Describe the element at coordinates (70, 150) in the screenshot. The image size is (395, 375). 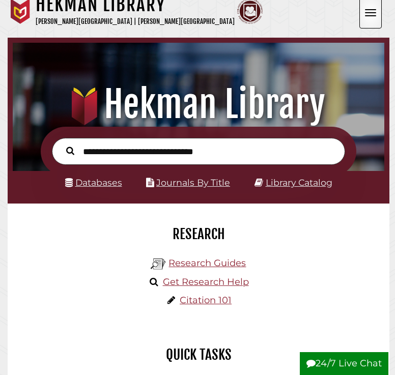
I see `button: Search` at that location.